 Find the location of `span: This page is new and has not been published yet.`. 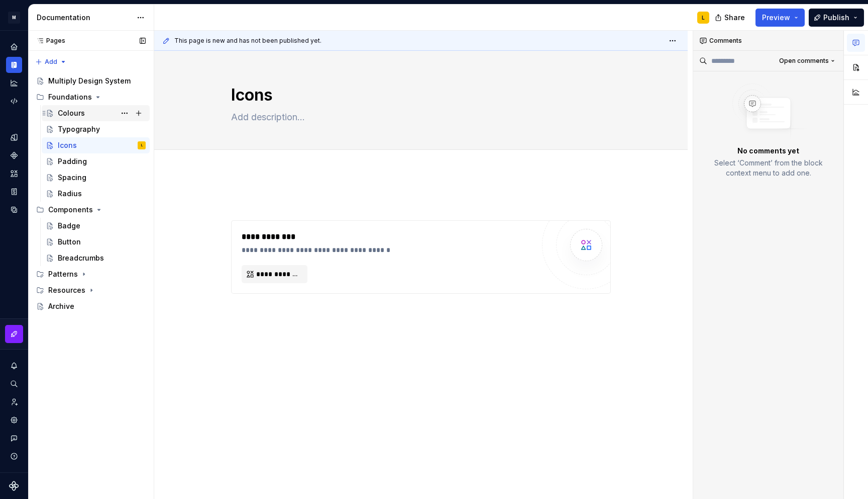

span: This page is new and has not been published yet. is located at coordinates (248, 41).